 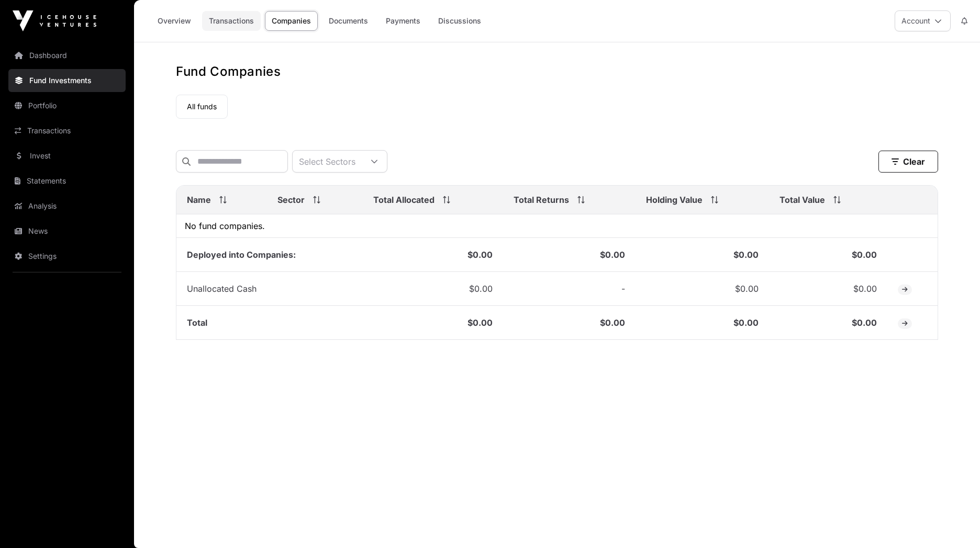 I want to click on h1: Fund Companies, so click(x=557, y=72).